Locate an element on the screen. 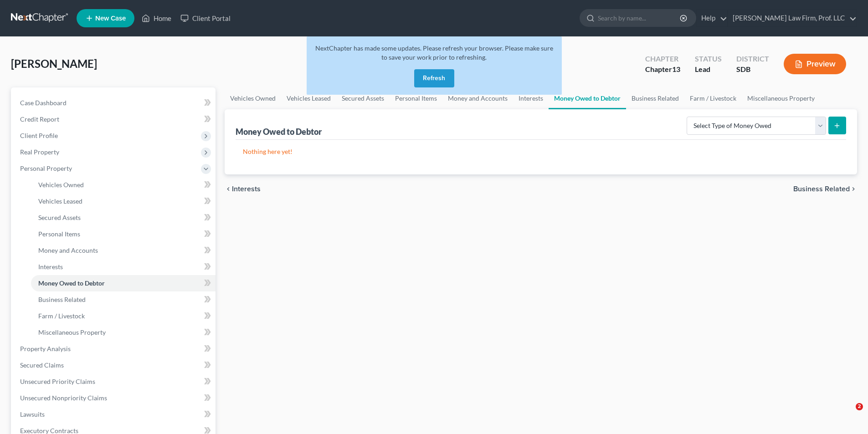 The image size is (868, 434). a: Money and Accounts is located at coordinates (123, 250).